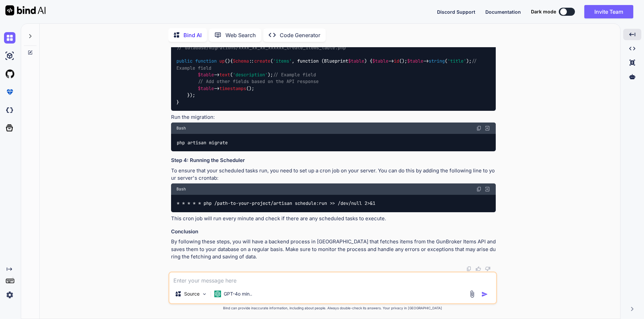  I want to click on img: darkCloudIdeIcon, so click(10, 110).